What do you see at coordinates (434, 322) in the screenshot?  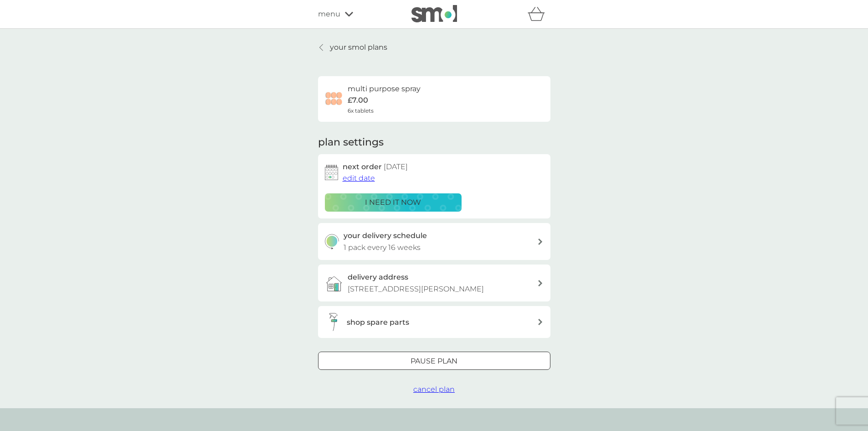 I see `button: shop spare parts` at bounding box center [434, 322].